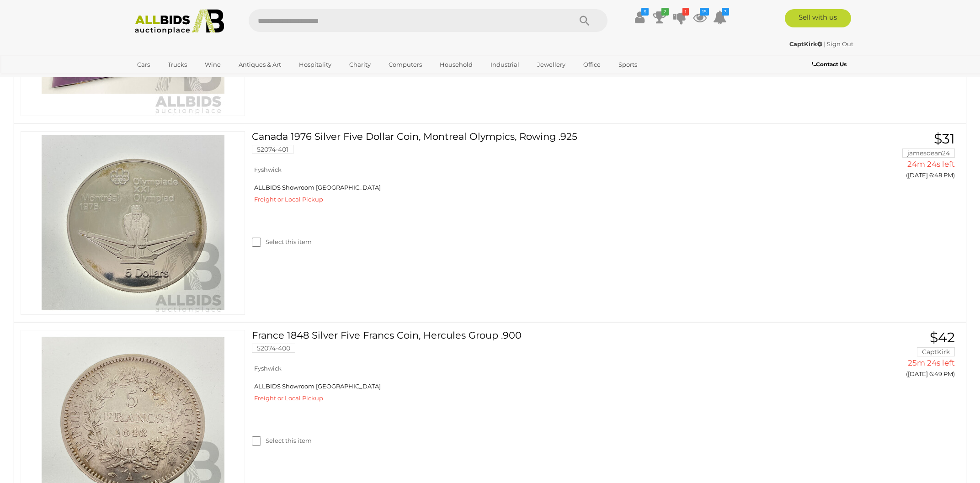  What do you see at coordinates (945, 138) in the screenshot?
I see `span: $31` at bounding box center [945, 138].